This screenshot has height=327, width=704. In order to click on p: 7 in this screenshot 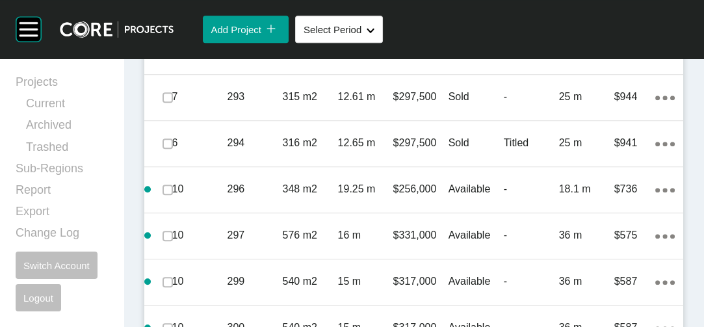, I will do `click(199, 97)`.